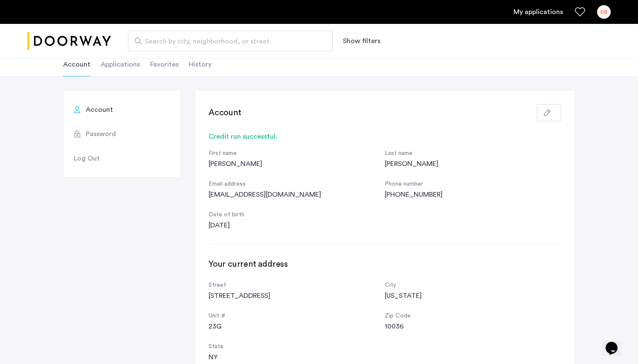 The height and width of the screenshot is (364, 638). What do you see at coordinates (297, 285) in the screenshot?
I see `div: Street` at bounding box center [297, 285].